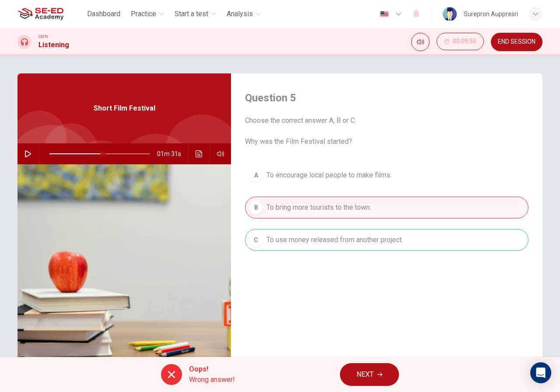  What do you see at coordinates (199, 154) in the screenshot?
I see `button: Click to see the audio transcription` at bounding box center [199, 154].